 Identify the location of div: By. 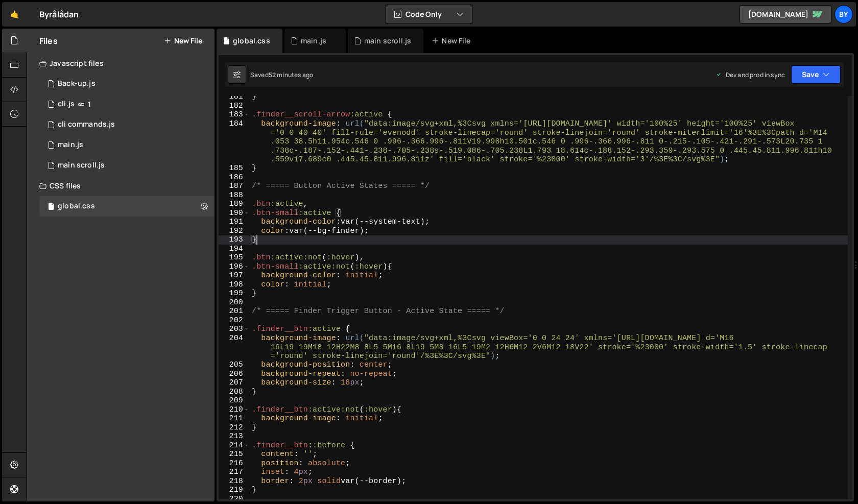
(844, 14).